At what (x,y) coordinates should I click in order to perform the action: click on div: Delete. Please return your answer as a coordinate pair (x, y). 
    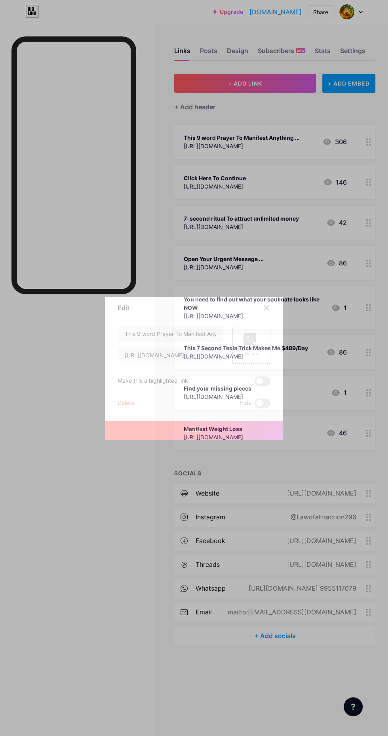
    Looking at the image, I should click on (126, 403).